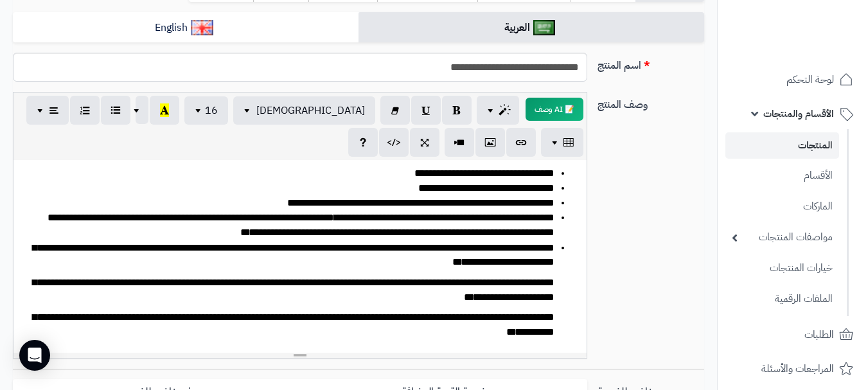 Image resolution: width=868 pixels, height=390 pixels. Describe the element at coordinates (793, 80) in the screenshot. I see `a: لوحة التحكم` at that location.